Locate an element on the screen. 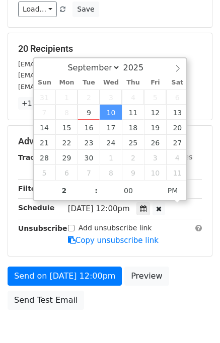 This screenshot has height=343, width=220. span: September 7, 2025 is located at coordinates (45, 112).